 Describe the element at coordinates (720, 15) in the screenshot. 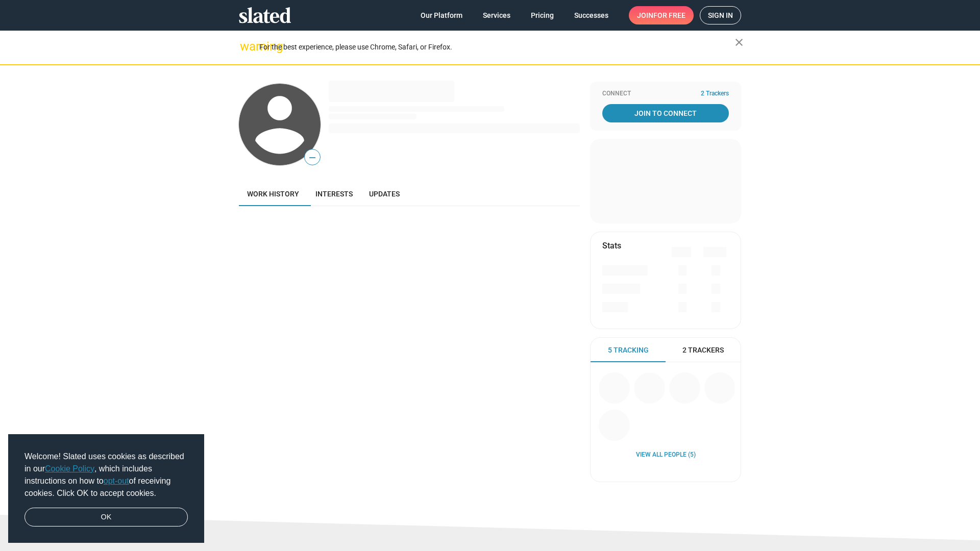

I see `span: Sign in` at that location.